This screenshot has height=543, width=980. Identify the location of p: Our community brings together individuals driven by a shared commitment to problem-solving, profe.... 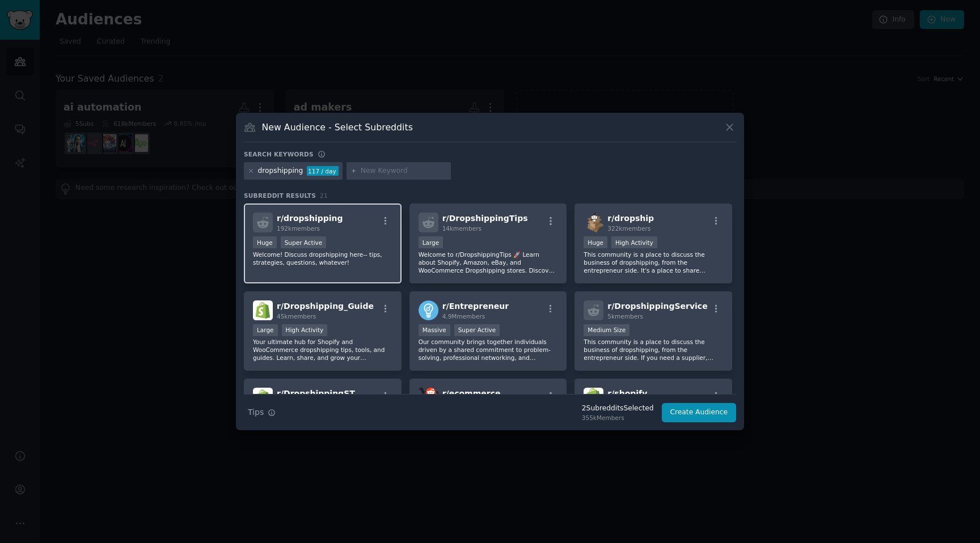
(489, 349).